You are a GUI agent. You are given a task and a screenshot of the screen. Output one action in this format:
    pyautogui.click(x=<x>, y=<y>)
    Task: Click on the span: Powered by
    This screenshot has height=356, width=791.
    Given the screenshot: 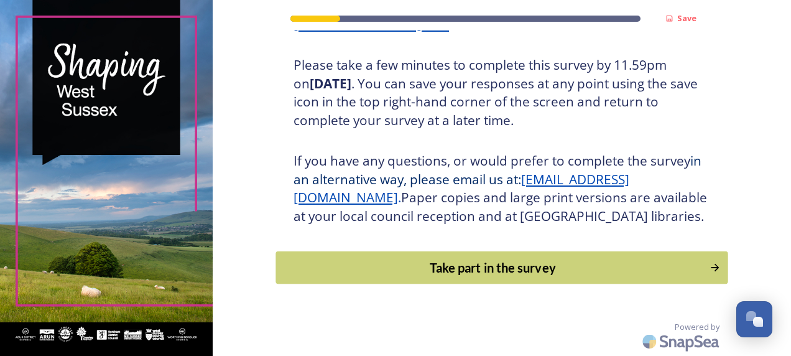 What is the action you would take?
    pyautogui.click(x=697, y=327)
    